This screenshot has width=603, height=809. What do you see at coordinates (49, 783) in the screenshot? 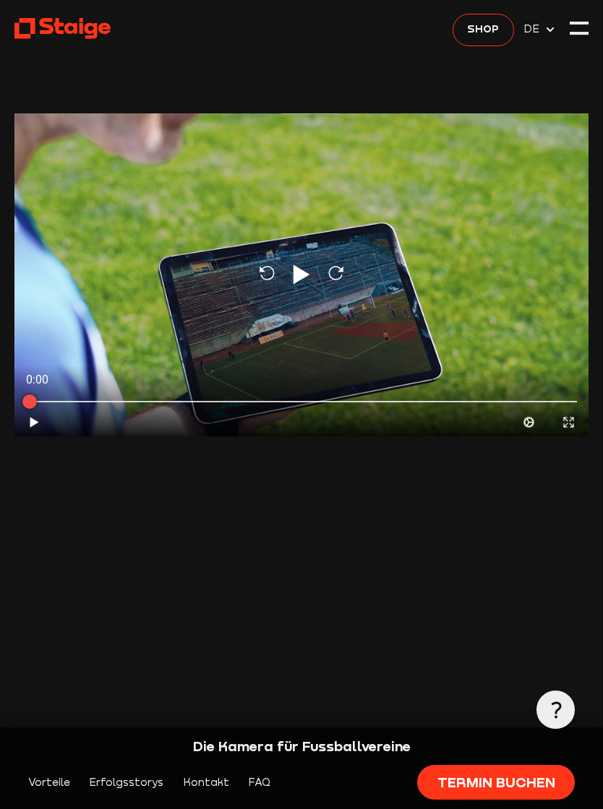
I see `a: Vorteile` at bounding box center [49, 783].